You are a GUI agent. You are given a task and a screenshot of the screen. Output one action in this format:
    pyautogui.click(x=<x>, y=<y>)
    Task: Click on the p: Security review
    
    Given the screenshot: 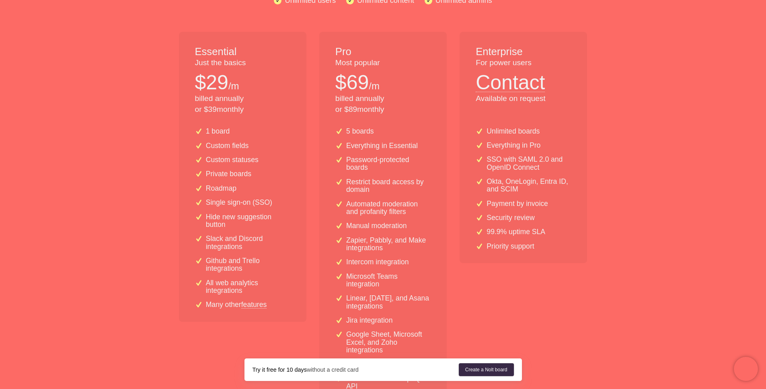 What is the action you would take?
    pyautogui.click(x=511, y=218)
    